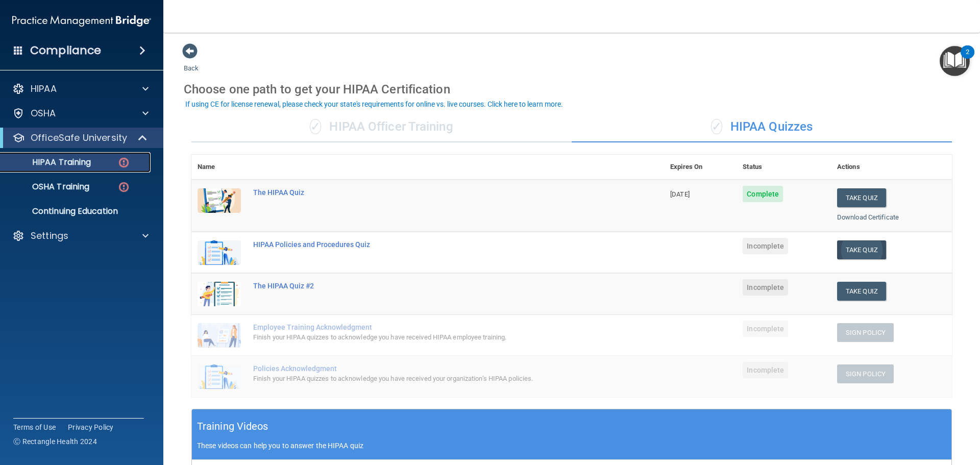 The width and height of the screenshot is (980, 465). I want to click on div: The HIPAA Quiz, so click(433, 192).